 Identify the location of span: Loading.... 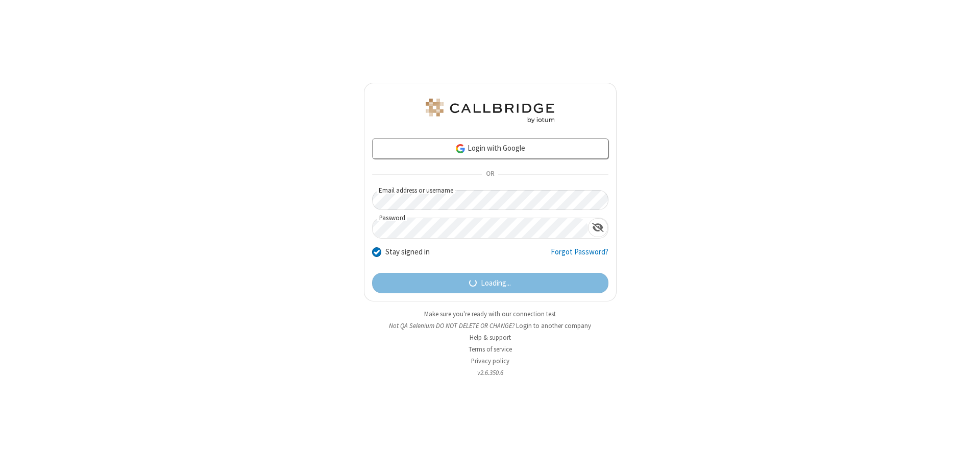
(496, 283).